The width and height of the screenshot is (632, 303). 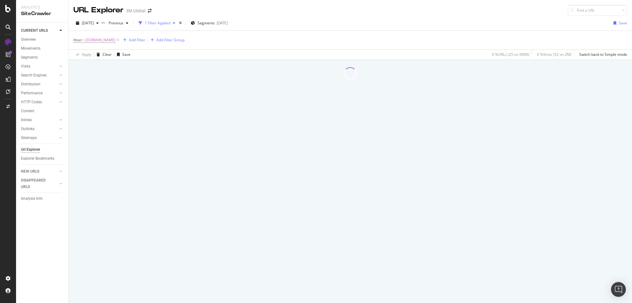 I want to click on button: Switch back to Simple mode, so click(x=602, y=55).